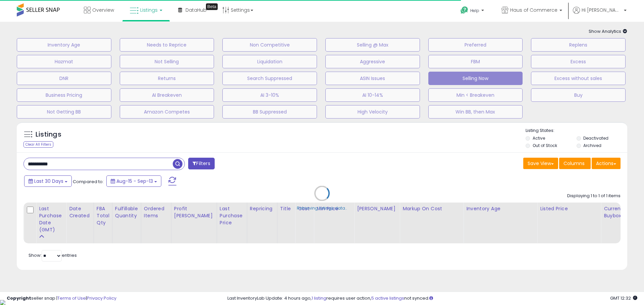 The height and width of the screenshot is (305, 644). What do you see at coordinates (269, 61) in the screenshot?
I see `button: Liquidation` at bounding box center [269, 61].